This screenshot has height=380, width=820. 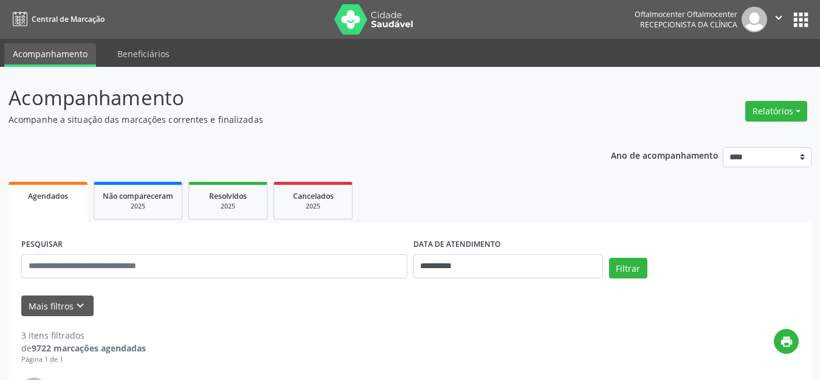 I want to click on button: Filtrar, so click(x=628, y=268).